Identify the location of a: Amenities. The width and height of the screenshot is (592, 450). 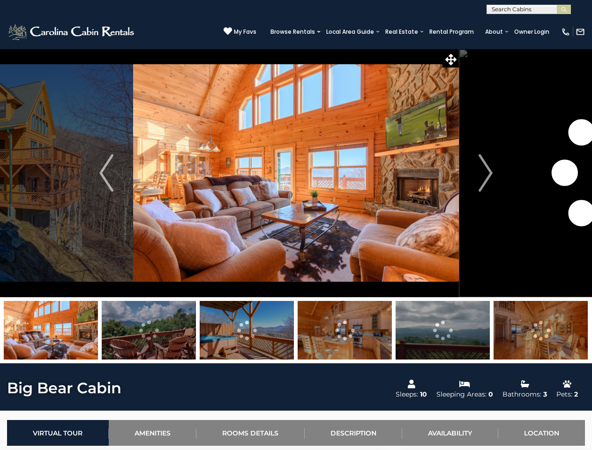
(153, 432).